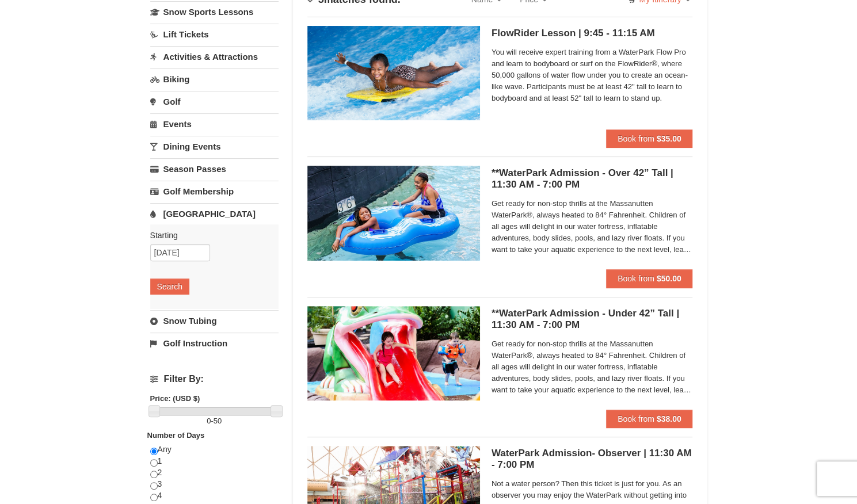  What do you see at coordinates (650, 279) in the screenshot?
I see `button: Book from $50.00` at bounding box center [650, 279].